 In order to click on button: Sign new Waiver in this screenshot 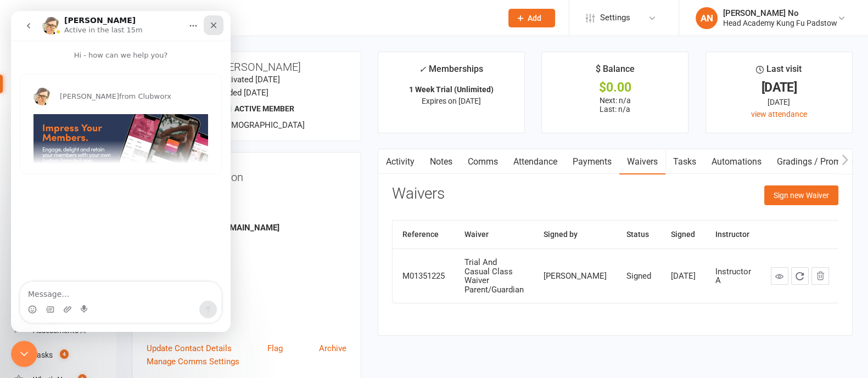, I will do `click(801, 195)`.